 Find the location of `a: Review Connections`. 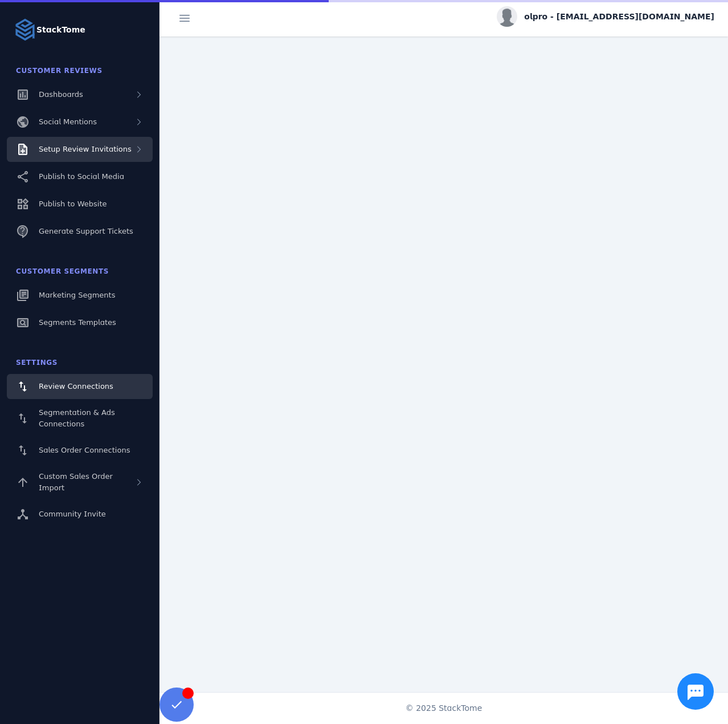

a: Review Connections is located at coordinates (80, 387).